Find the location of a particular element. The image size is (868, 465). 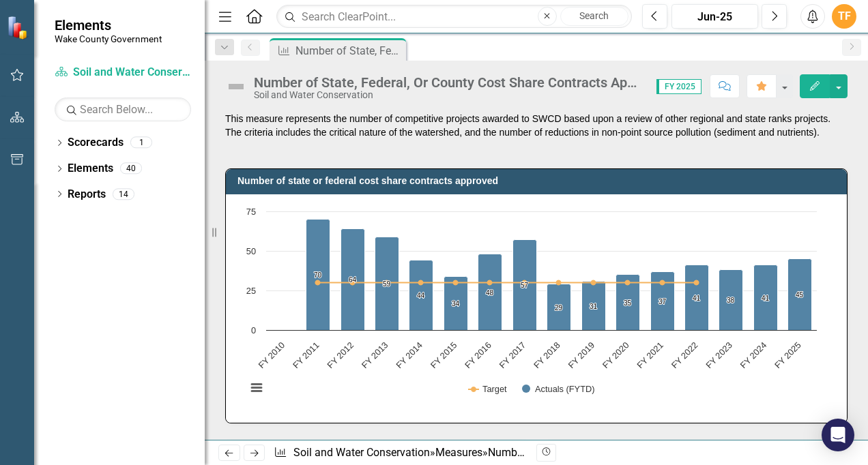

g: Actuals (FYTD), series 2 of 2. Bar series with 16 bars. is located at coordinates (547, 275).